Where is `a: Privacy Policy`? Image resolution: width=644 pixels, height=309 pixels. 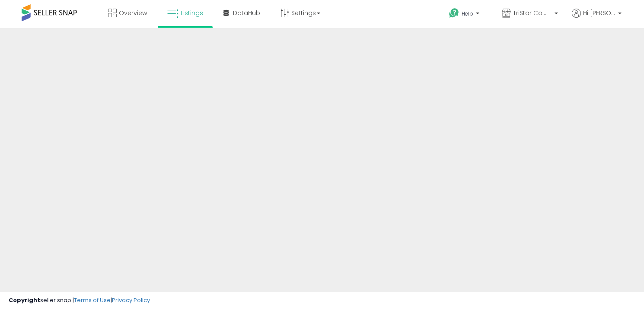 a: Privacy Policy is located at coordinates (131, 300).